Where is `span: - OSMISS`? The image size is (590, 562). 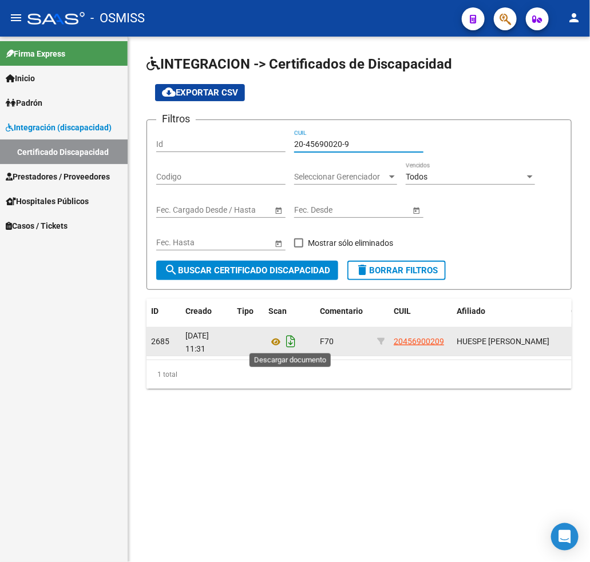
span: - OSMISS is located at coordinates (117, 18).